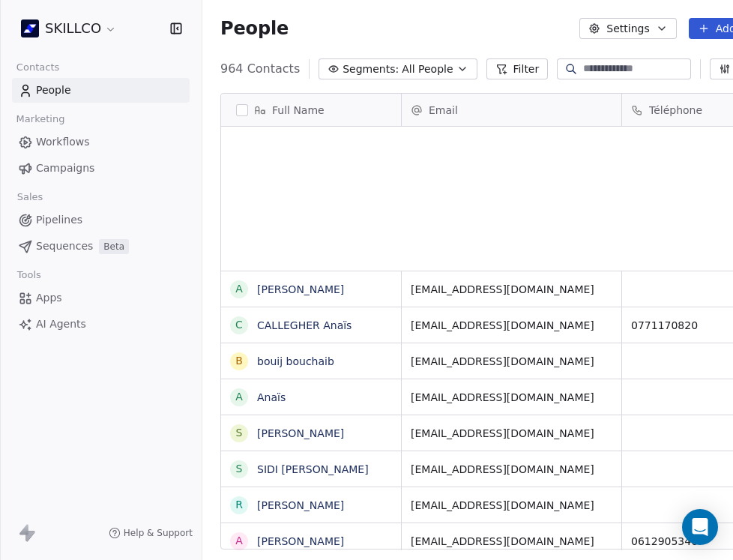  What do you see at coordinates (73, 28) in the screenshot?
I see `span: SKILLCO` at bounding box center [73, 28].